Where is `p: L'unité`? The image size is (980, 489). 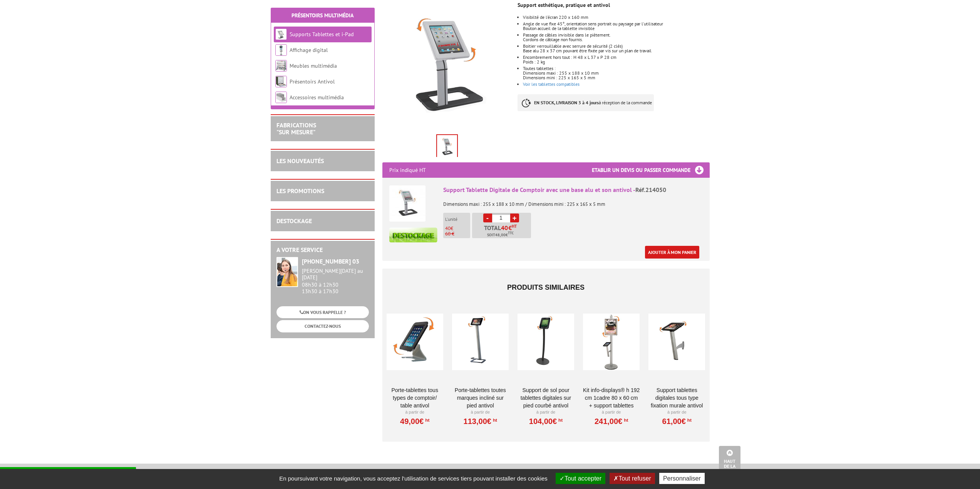 p: L'unité is located at coordinates (457, 219).